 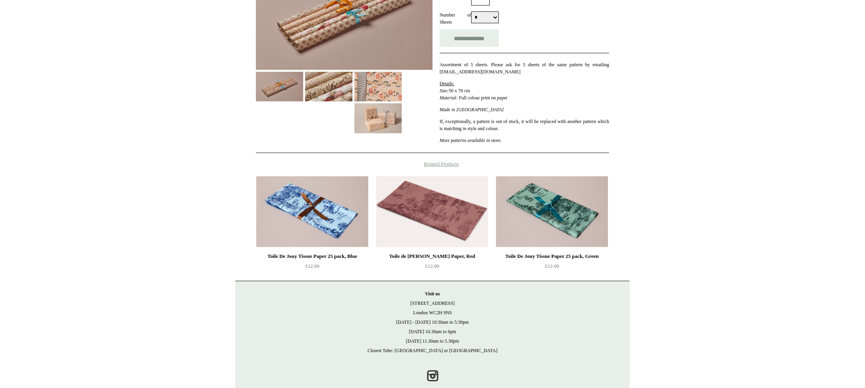 What do you see at coordinates (432, 294) in the screenshot?
I see `strong: Visit us` at bounding box center [432, 294].